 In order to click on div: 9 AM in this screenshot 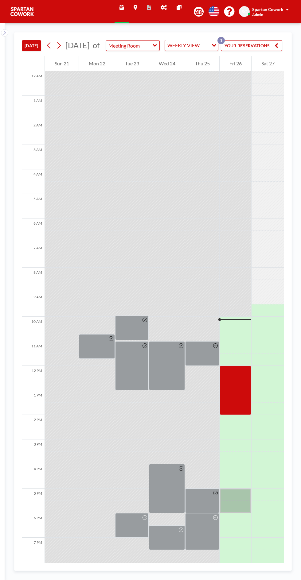, I will do `click(33, 305)`.